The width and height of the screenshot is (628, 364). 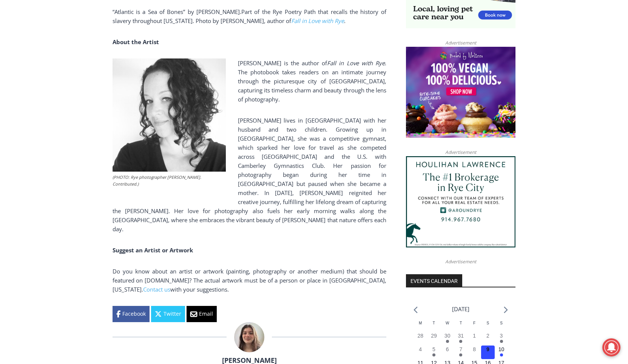 What do you see at coordinates (157, 289) in the screenshot?
I see `a: Contact us` at bounding box center [157, 289].